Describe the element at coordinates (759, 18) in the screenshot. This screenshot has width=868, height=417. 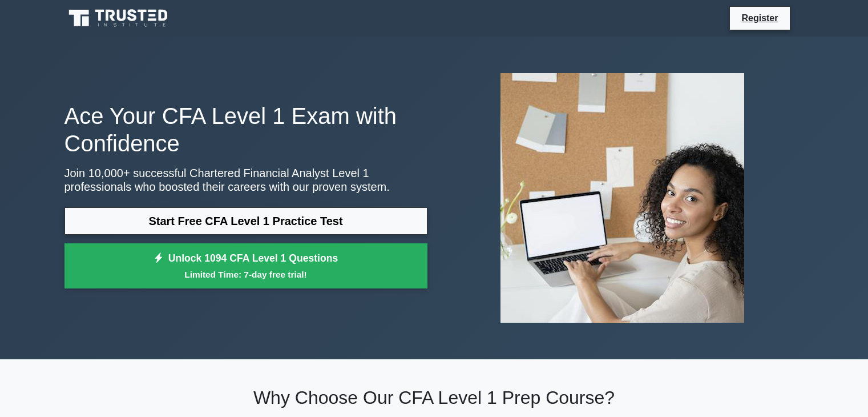
I see `a: Register` at that location.